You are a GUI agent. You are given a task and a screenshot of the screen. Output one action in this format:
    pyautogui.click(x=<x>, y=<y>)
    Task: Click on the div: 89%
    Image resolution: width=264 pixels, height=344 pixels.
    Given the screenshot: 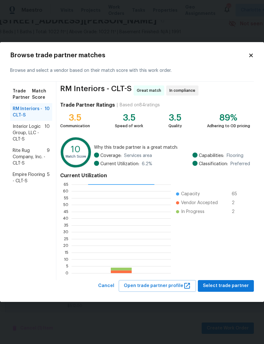 What is the action you would take?
    pyautogui.click(x=228, y=118)
    